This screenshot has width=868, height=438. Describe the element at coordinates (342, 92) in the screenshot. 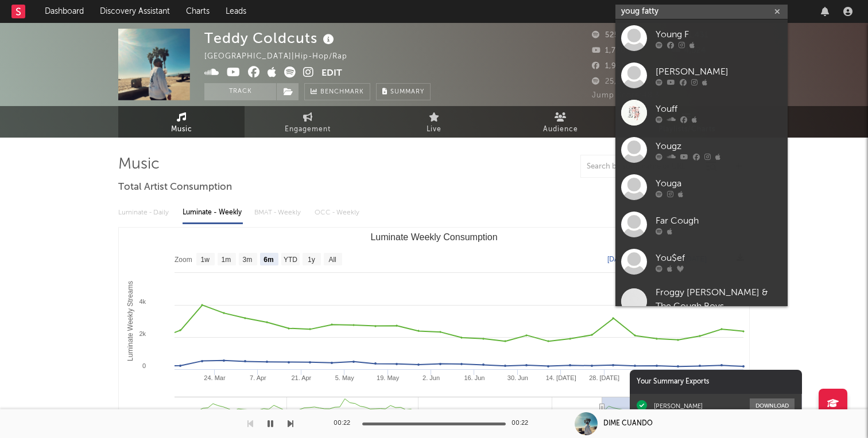

I see `span: Benchmark` at that location.